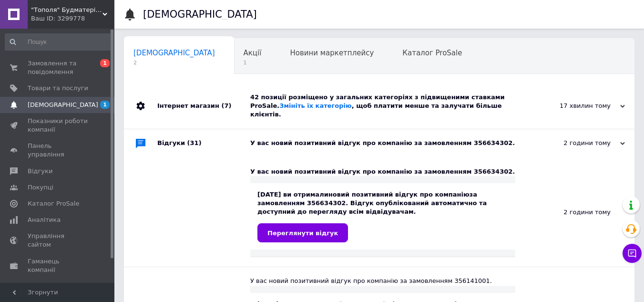 Image resolution: width=644 pixels, height=302 pixels. I want to click on span: Маркет, so click(40, 287).